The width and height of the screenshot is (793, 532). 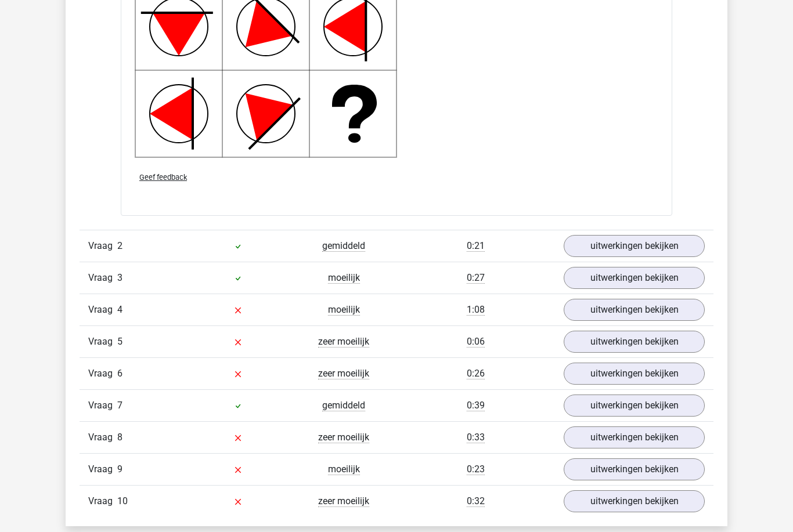 I want to click on span: 0:23, so click(x=476, y=470).